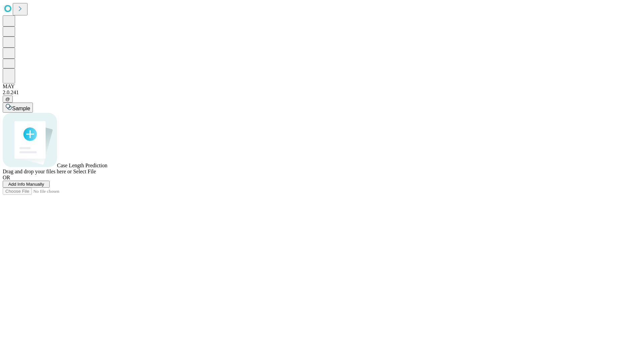  I want to click on span: Select File, so click(84, 171).